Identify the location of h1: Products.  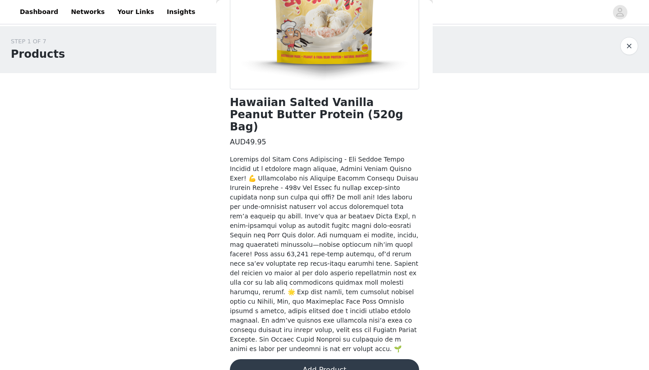
(38, 54).